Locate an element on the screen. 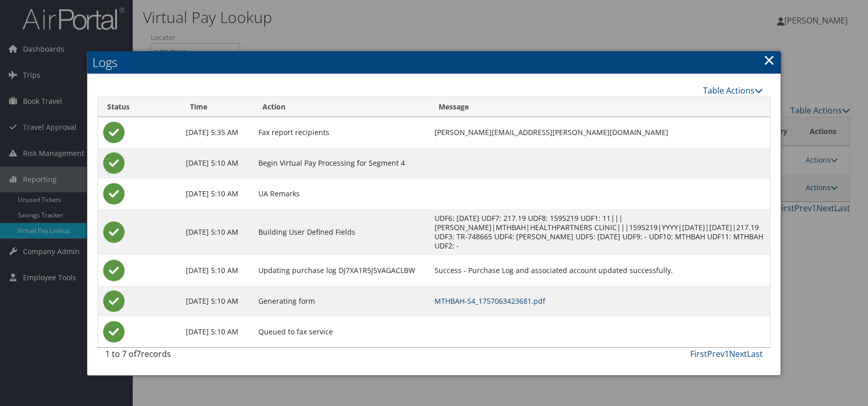 This screenshot has height=406, width=868. td: Queued to fax service is located at coordinates (341, 332).